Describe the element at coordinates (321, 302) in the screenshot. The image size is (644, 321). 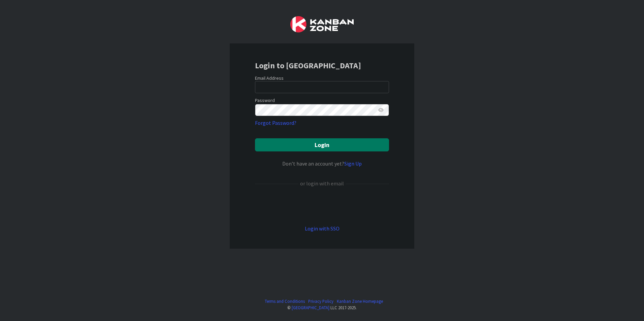
I see `a: Privacy Policy` at that location.